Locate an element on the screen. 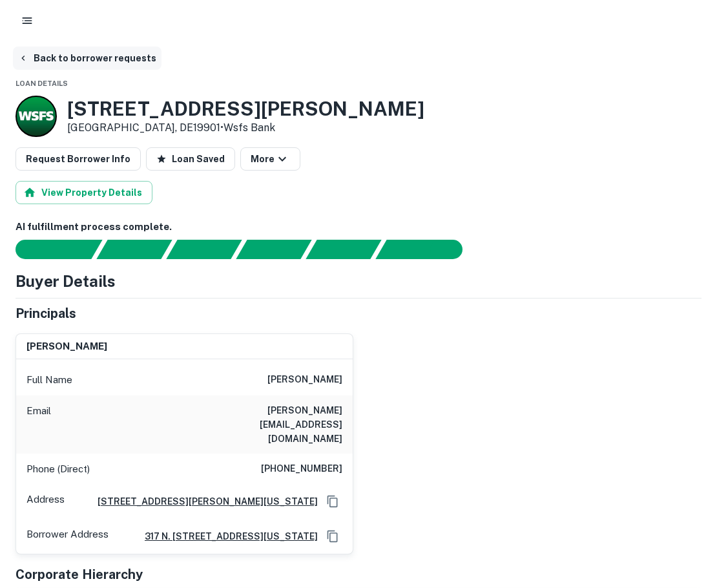 The height and width of the screenshot is (588, 717). span: Loan Details is located at coordinates (42, 83).